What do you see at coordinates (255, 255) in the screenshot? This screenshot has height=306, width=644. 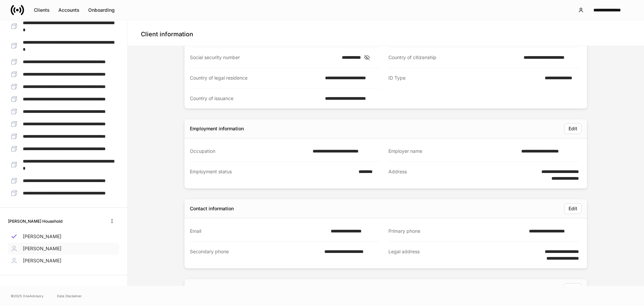 I see `div: Secondary phone` at bounding box center [255, 255].